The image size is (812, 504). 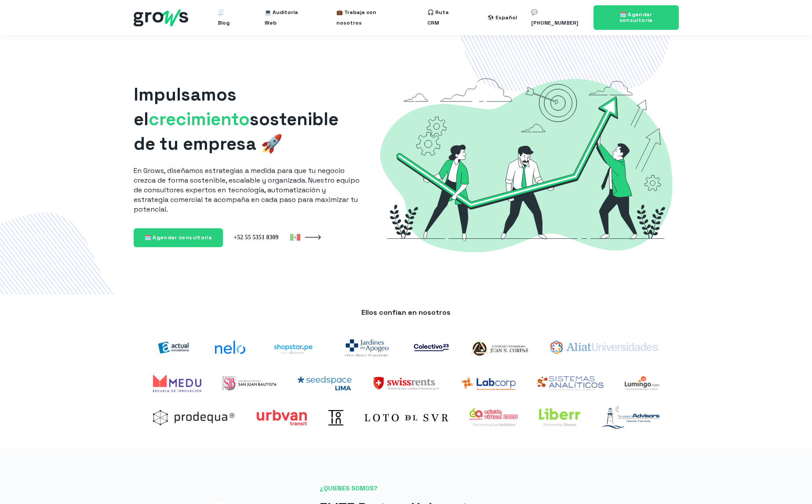 What do you see at coordinates (367, 18) in the screenshot?
I see `a: 💼 Trabaja con nosotros` at bounding box center [367, 18].